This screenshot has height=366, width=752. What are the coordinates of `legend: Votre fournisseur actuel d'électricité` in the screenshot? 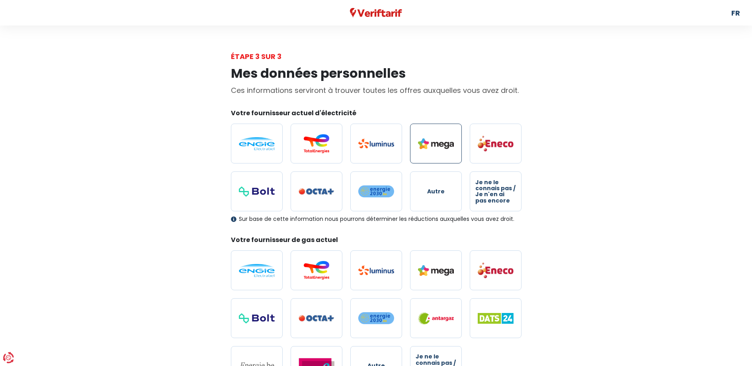 It's located at (376, 114).